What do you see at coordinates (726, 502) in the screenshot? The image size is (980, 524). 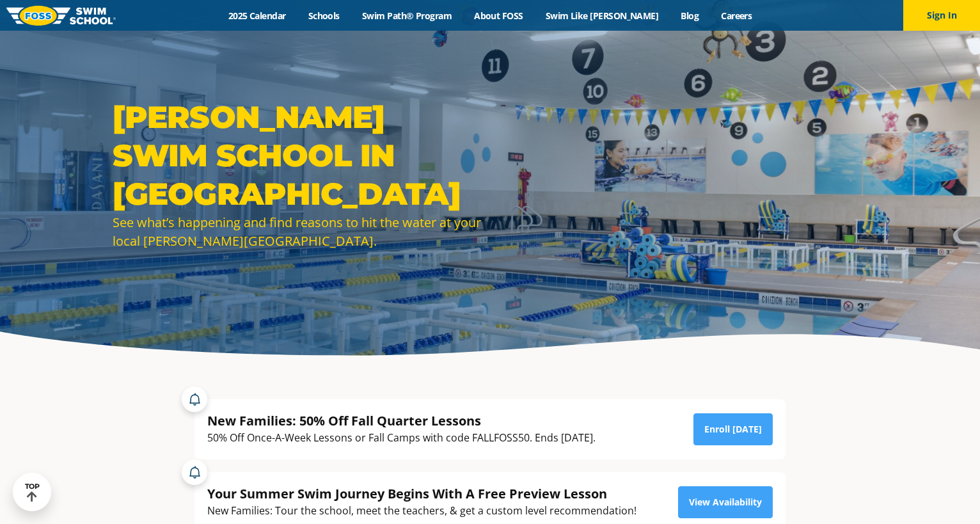 I see `a: View Availability` at bounding box center [726, 502].